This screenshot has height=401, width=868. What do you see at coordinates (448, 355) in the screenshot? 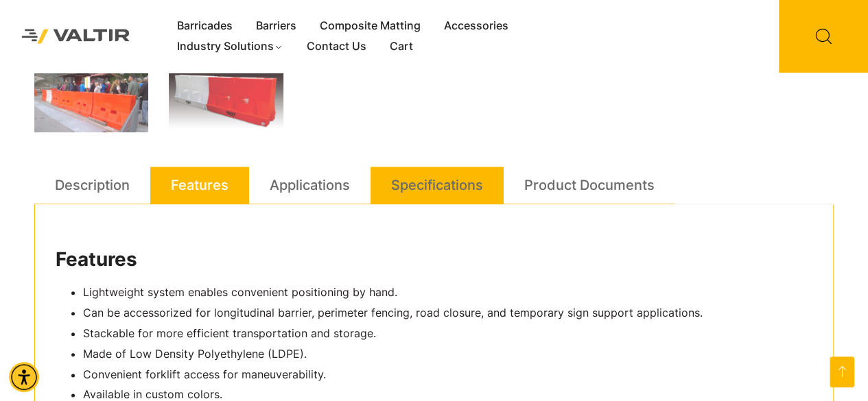
I see `li: Made of Low Density Polyethylene (LDPE).` at bounding box center [448, 355].